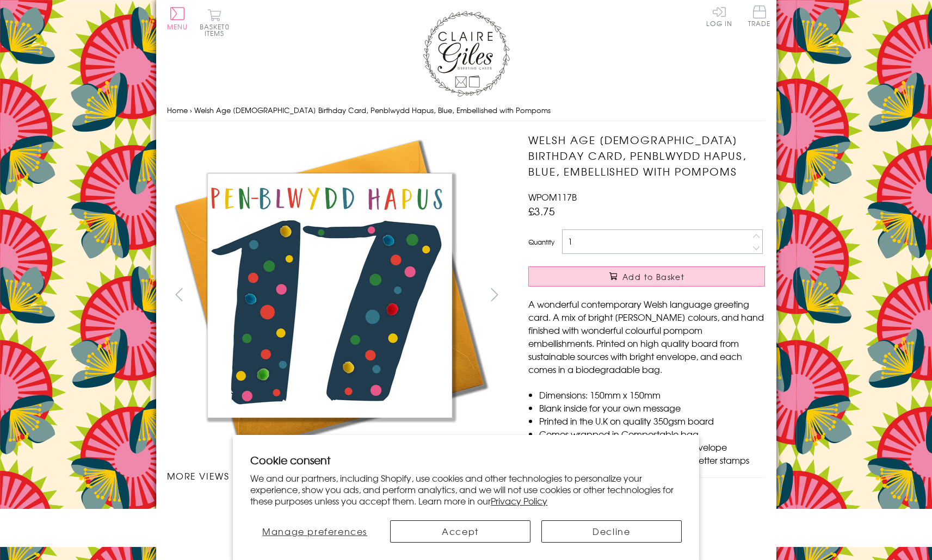  I want to click on nav: breadcrumbs, so click(466, 111).